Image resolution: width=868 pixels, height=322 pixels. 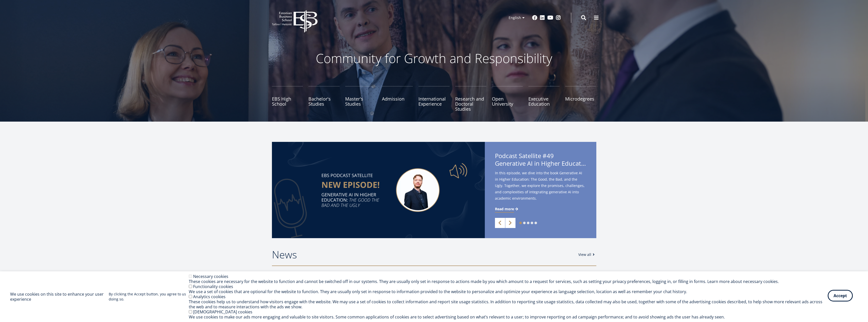 I want to click on div: We use a set of cookies that are optional for the website to function. They are usually only set ..., so click(x=508, y=292).